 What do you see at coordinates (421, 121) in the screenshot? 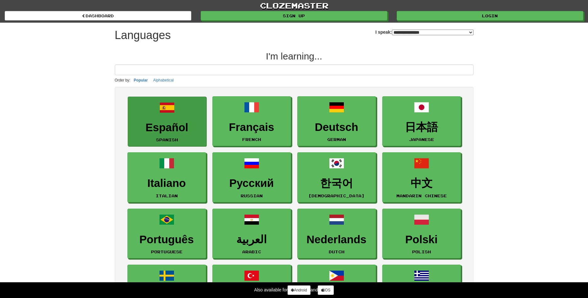
I see `a: 日本語Japanese` at bounding box center [421, 121].